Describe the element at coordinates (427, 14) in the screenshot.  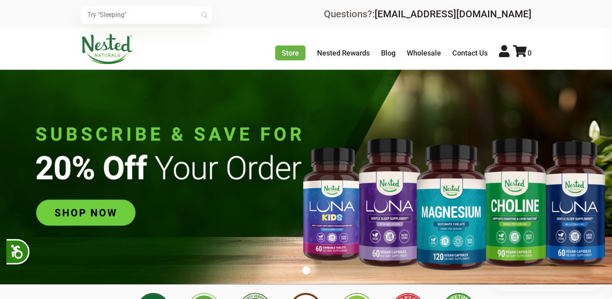
I see `div: Questions?:` at that location.